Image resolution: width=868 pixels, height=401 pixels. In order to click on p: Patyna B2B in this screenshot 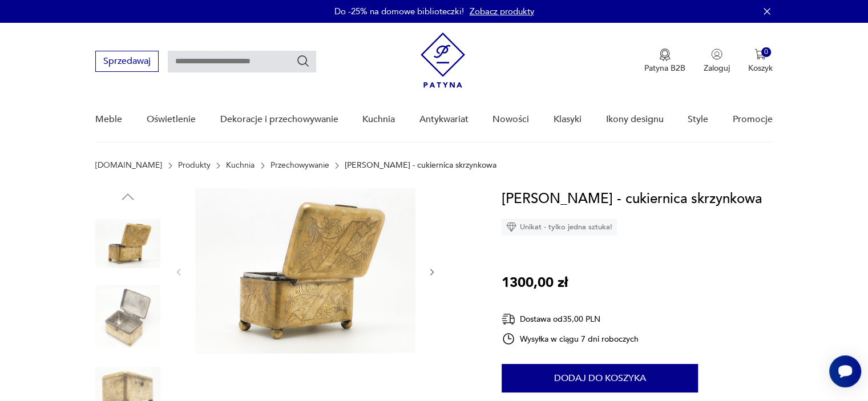, I will do `click(665, 68)`.